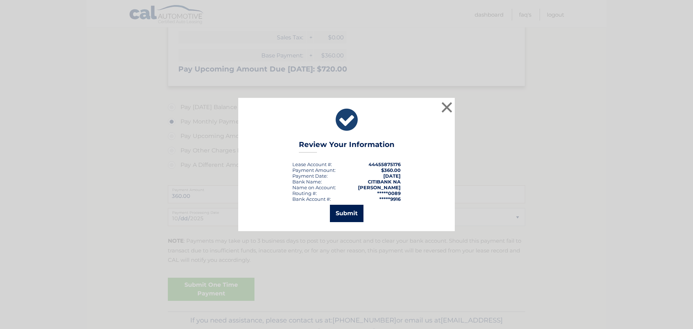  I want to click on button: Submit, so click(346, 213).